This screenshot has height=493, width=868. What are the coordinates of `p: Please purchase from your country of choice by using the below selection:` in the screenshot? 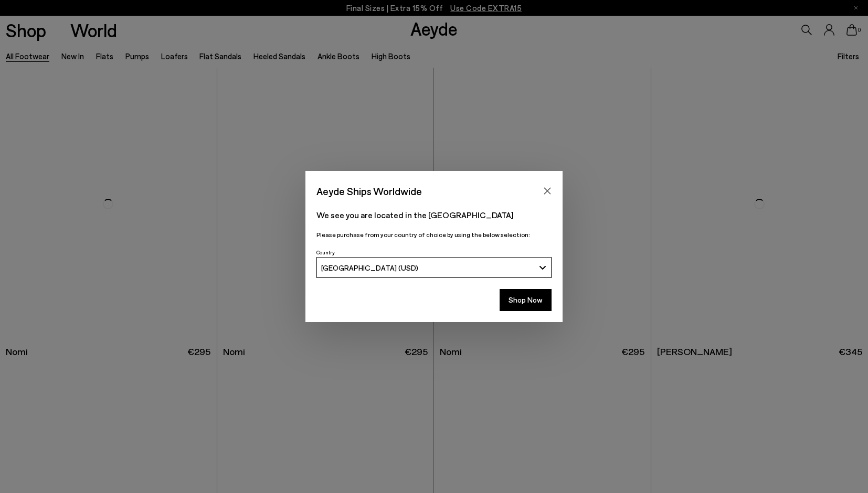 It's located at (434, 234).